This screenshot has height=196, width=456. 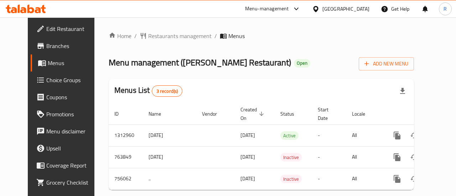 I want to click on span: Created On, so click(x=253, y=114).